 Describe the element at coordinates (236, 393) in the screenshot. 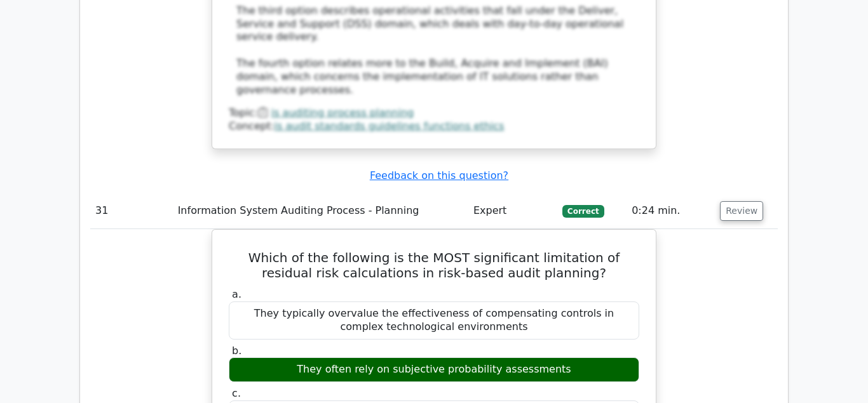

I see `span: c.` at that location.